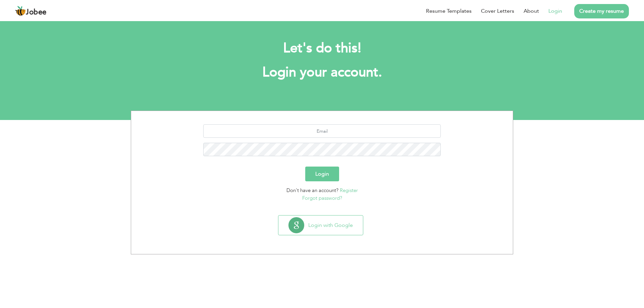 Image resolution: width=644 pixels, height=308 pixels. I want to click on h1: Login your account., so click(322, 73).